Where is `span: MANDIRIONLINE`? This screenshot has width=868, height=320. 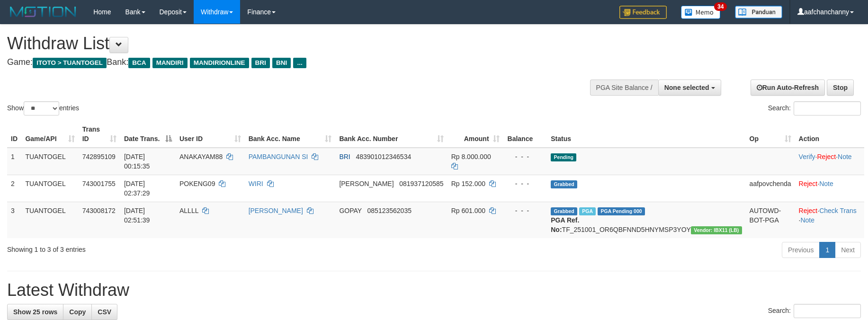 span: MANDIRIONLINE is located at coordinates (219, 63).